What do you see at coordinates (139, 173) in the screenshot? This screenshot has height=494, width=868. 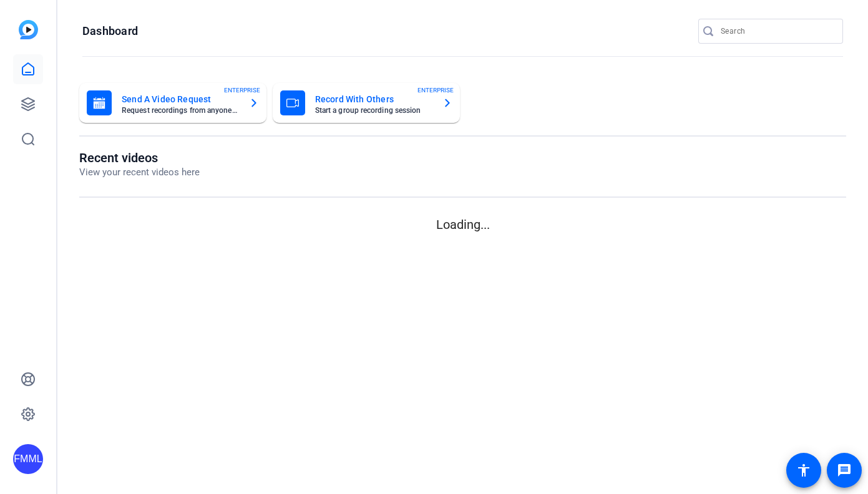 I see `p: View your recent videos here` at bounding box center [139, 173].